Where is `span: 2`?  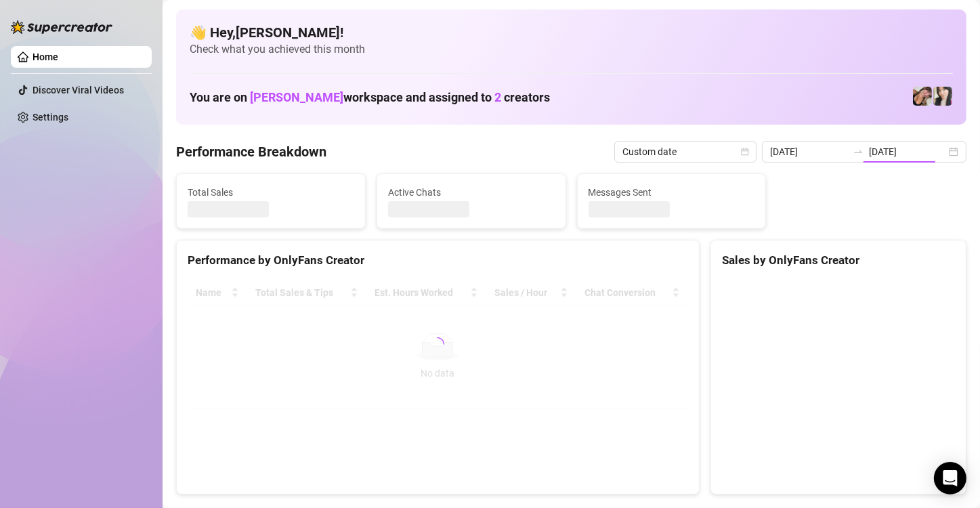 span: 2 is located at coordinates (498, 97).